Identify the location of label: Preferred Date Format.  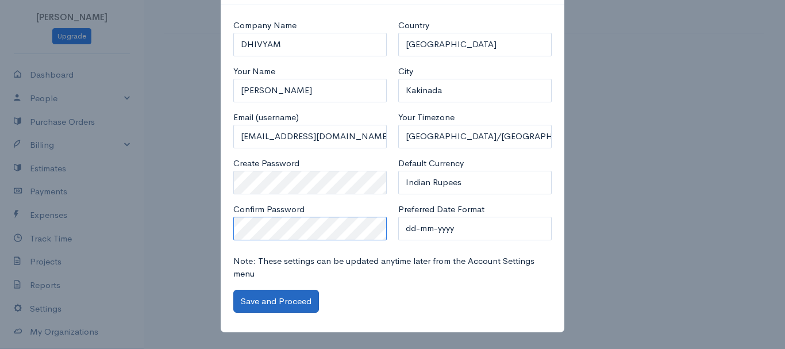
(441, 209).